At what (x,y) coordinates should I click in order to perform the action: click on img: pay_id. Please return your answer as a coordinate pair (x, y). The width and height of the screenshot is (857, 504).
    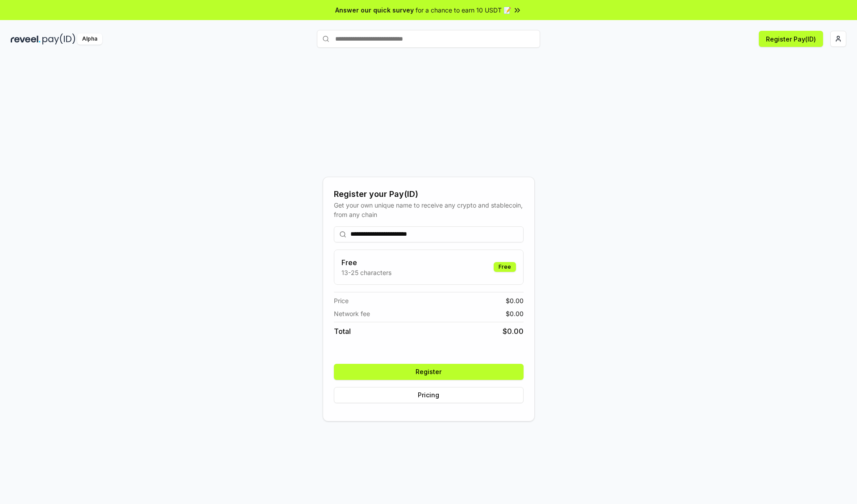
    Looking at the image, I should click on (59, 38).